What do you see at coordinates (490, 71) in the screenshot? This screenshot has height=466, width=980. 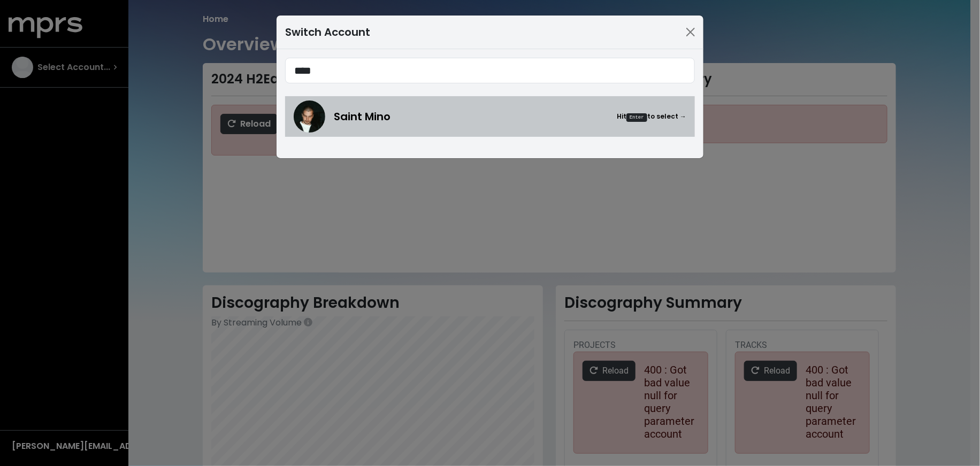 I see `input: Search accounts` at bounding box center [490, 71].